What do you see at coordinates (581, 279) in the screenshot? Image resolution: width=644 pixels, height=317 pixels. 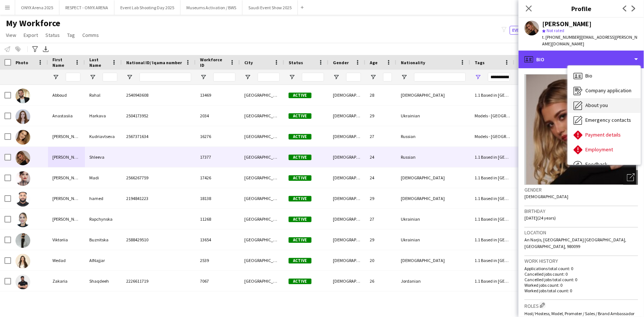 I see `p: Cancelled jobs total count: 0` at bounding box center [581, 279].